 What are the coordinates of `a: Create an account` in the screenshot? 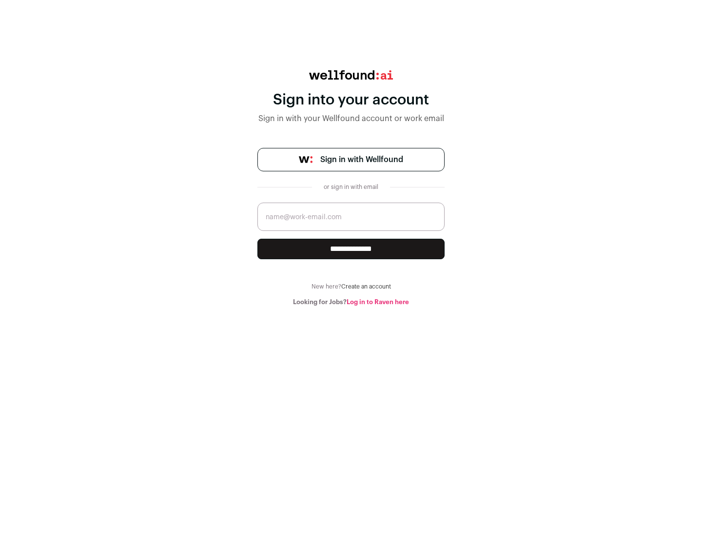 It's located at (366, 286).